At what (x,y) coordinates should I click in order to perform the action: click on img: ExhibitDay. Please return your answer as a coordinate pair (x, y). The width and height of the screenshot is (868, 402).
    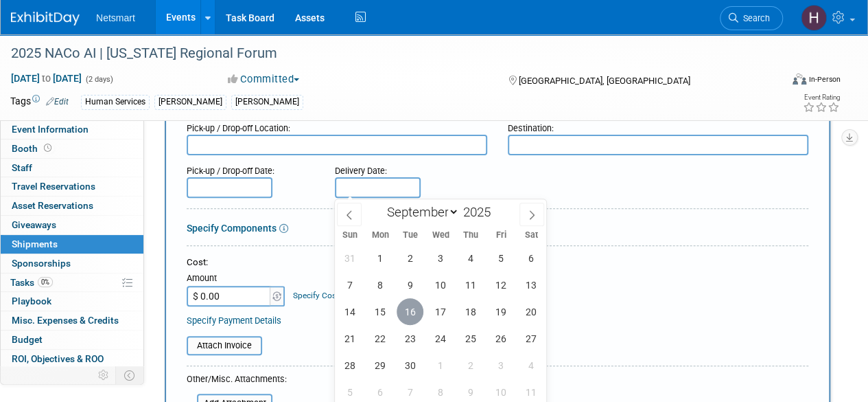
    Looking at the image, I should click on (45, 19).